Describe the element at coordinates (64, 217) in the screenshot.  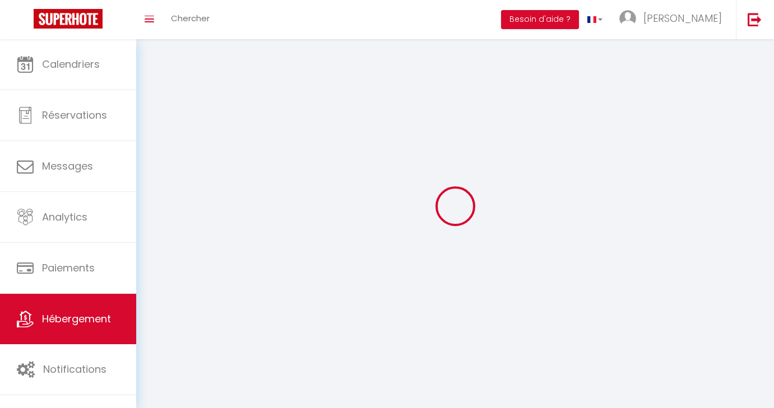
I see `span: Analytics` at that location.